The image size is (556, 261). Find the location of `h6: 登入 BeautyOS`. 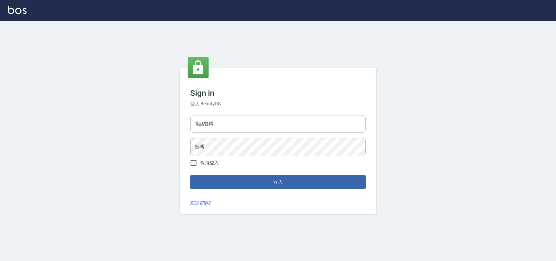

h6: 登入 BeautyOS is located at coordinates (278, 103).